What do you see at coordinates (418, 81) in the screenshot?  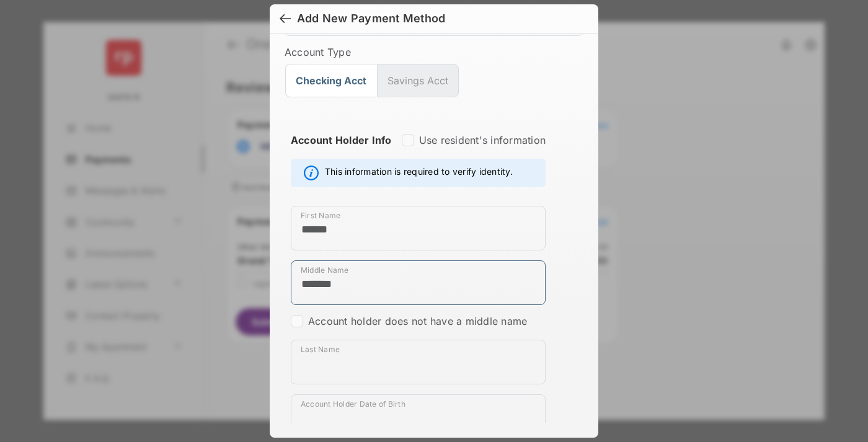 I see `button: Savings Acct` at bounding box center [418, 81].